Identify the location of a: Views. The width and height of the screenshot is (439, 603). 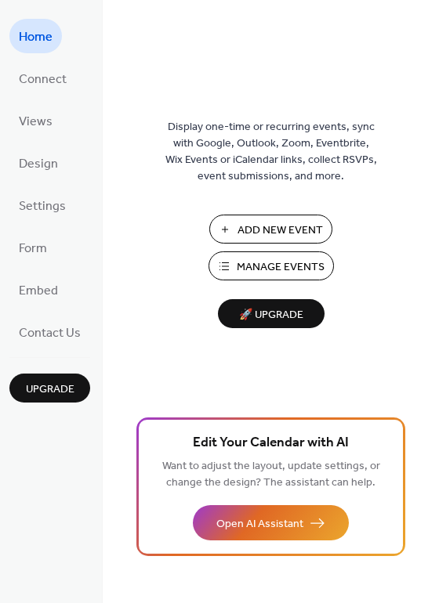
(35, 121).